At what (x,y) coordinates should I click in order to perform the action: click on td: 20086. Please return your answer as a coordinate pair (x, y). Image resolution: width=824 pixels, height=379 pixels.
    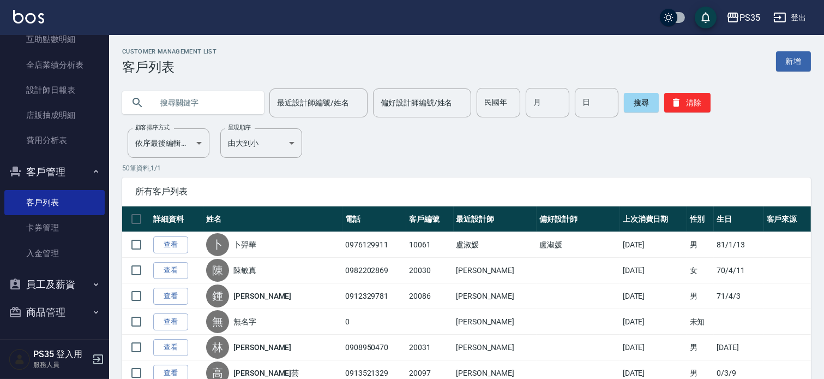
    Looking at the image, I should click on (430, 296).